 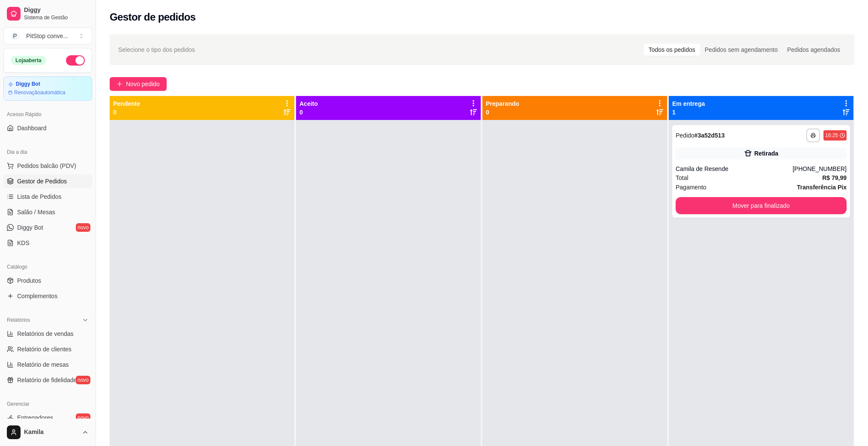 What do you see at coordinates (47, 197) in the screenshot?
I see `a: Lista de Pedidos` at bounding box center [47, 197].